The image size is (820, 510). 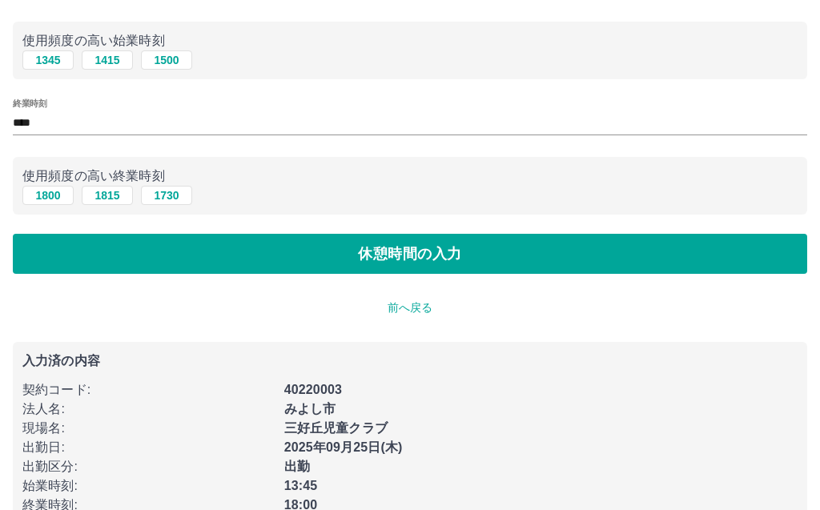 What do you see at coordinates (310, 408) in the screenshot?
I see `b: みよし市` at bounding box center [310, 408].